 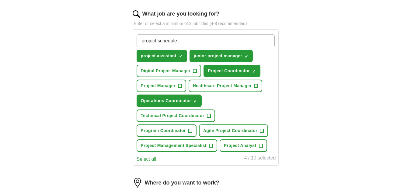 I want to click on div: 4 / 10 selected, so click(x=260, y=158).